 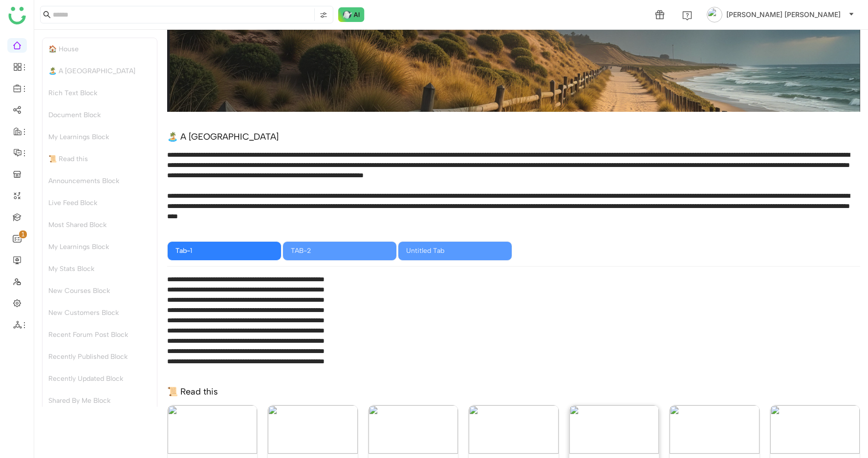 What do you see at coordinates (100, 291) in the screenshot?
I see `div: New Courses Block` at bounding box center [100, 291].